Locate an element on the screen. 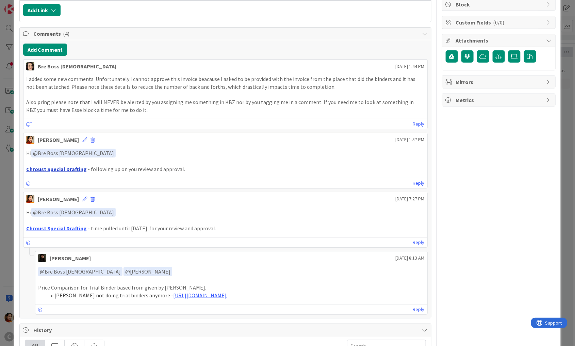 This screenshot has width=575, height=346. span: Metrics is located at coordinates (499, 100).